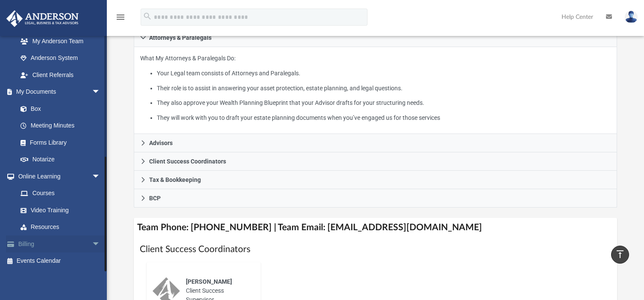  I want to click on a: Attorneys & Paralegals, so click(375, 38).